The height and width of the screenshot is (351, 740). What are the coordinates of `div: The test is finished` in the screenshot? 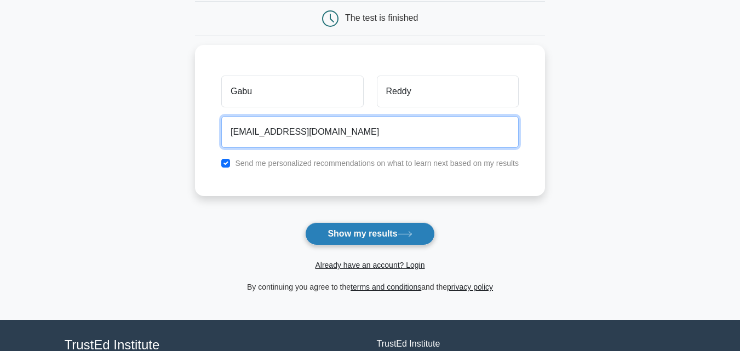 It's located at (381, 18).